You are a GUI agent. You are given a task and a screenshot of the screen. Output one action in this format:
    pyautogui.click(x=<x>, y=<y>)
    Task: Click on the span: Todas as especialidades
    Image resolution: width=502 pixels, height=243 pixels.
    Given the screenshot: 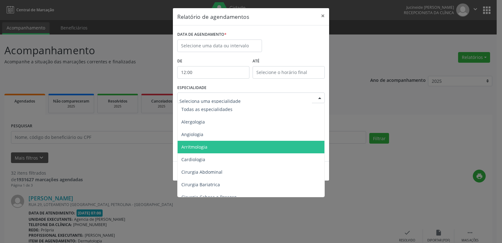 What is the action you would take?
    pyautogui.click(x=207, y=109)
    